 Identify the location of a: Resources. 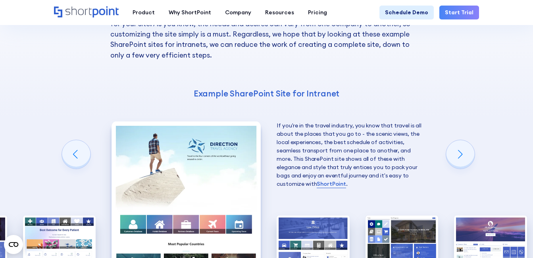
(279, 12).